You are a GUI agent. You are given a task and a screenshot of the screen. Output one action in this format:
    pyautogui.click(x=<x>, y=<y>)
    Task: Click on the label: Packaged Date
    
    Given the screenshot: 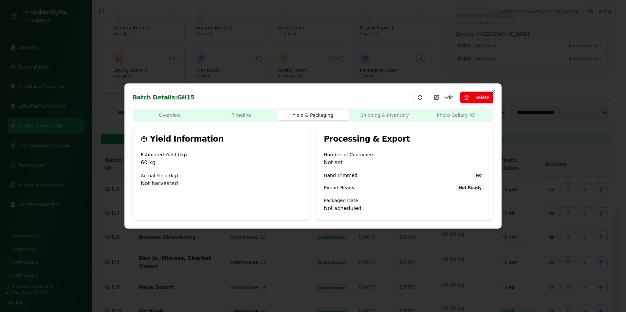 What is the action you would take?
    pyautogui.click(x=341, y=201)
    